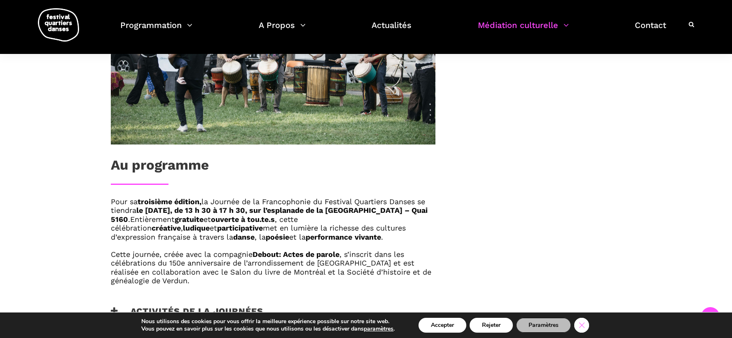 This screenshot has height=338, width=732. Describe the element at coordinates (196, 228) in the screenshot. I see `strong: ludique` at that location.